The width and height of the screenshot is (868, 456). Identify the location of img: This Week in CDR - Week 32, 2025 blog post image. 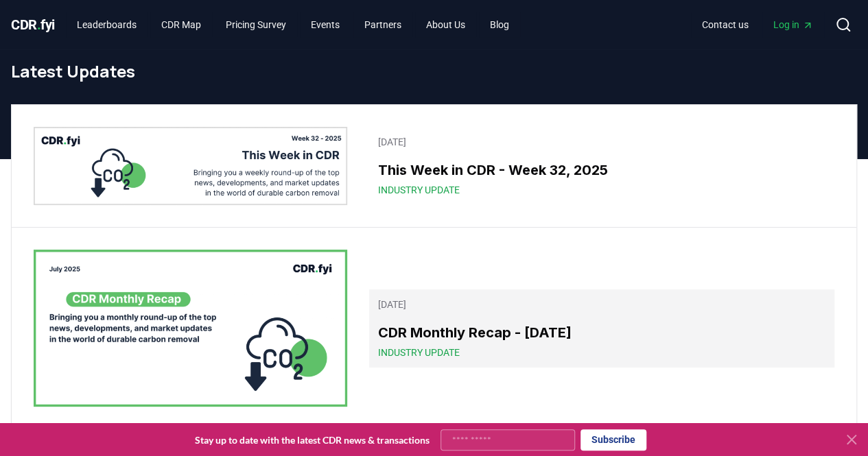
(190, 166).